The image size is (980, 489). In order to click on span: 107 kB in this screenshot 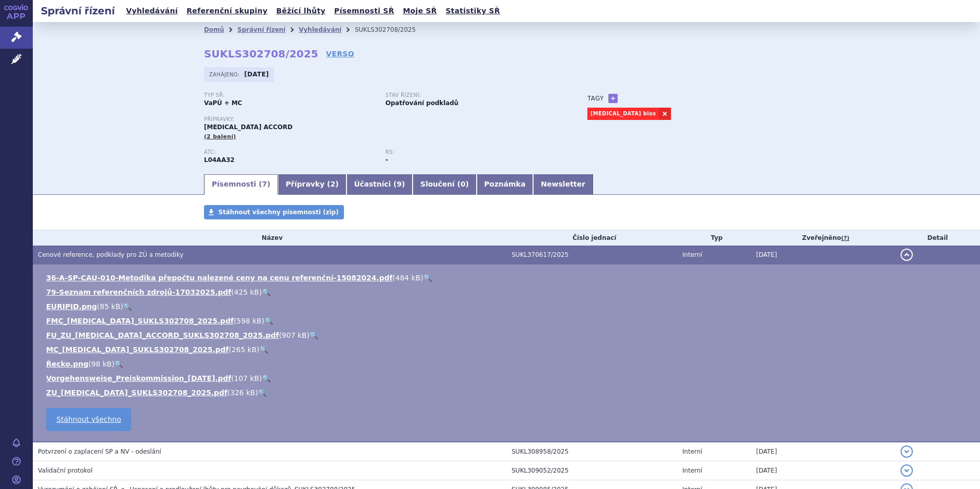, I will do `click(246, 378)`.